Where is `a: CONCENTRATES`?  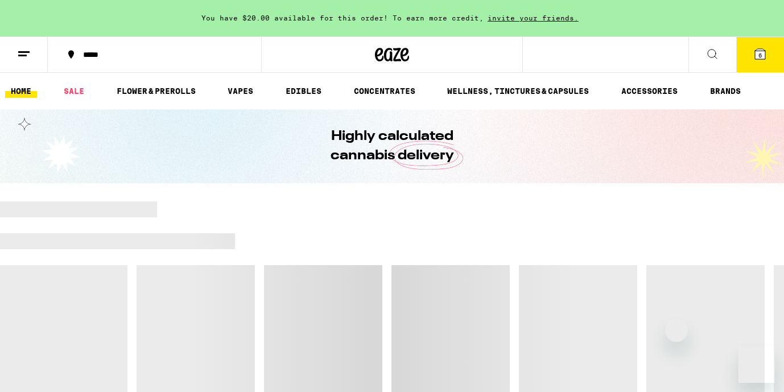
a: CONCENTRATES is located at coordinates (384, 91).